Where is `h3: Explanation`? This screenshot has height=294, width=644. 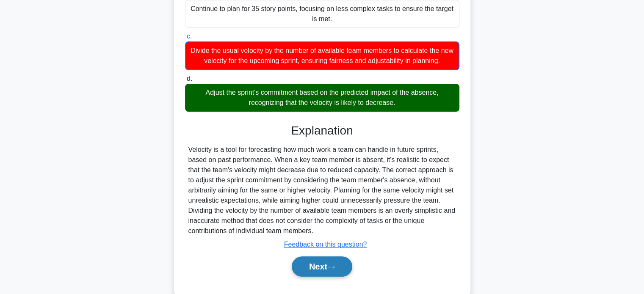 h3: Explanation is located at coordinates (322, 131).